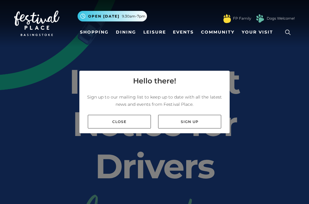 The image size is (309, 204). What do you see at coordinates (258, 32) in the screenshot?
I see `span: Your Visit` at bounding box center [258, 32].